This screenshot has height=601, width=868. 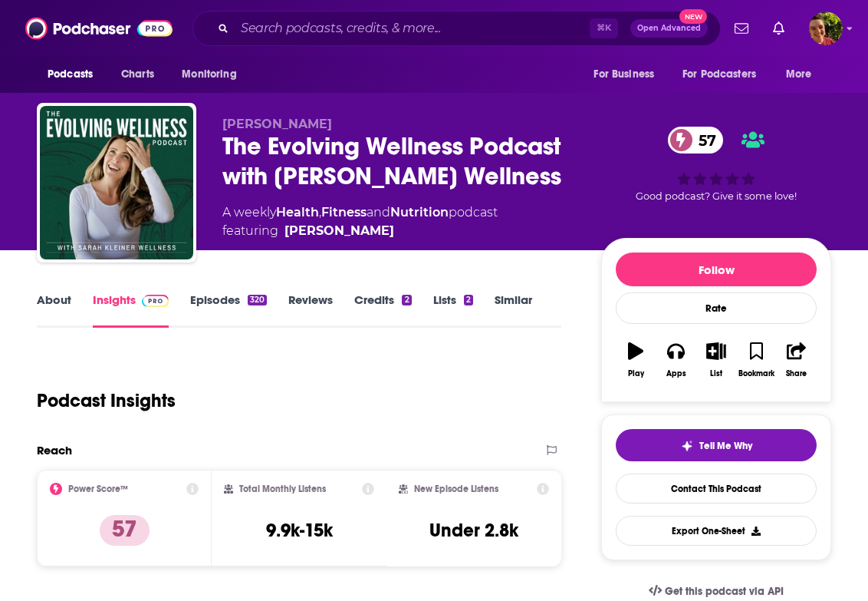 What do you see at coordinates (360, 222) in the screenshot?
I see `div: A weekly podcast` at bounding box center [360, 222].